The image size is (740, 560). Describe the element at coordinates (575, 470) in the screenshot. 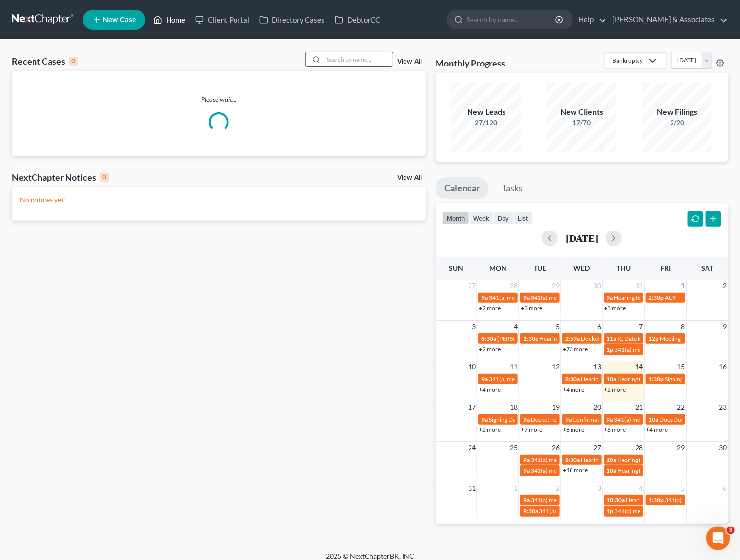

I see `a: +48 more` at that location.